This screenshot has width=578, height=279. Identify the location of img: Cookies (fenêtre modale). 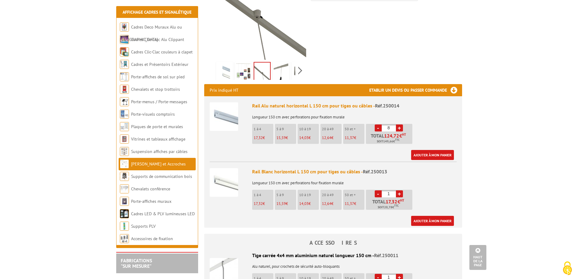
(567, 268).